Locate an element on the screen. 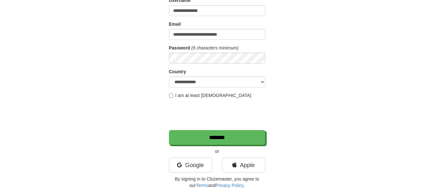  label: Country is located at coordinates (178, 72).